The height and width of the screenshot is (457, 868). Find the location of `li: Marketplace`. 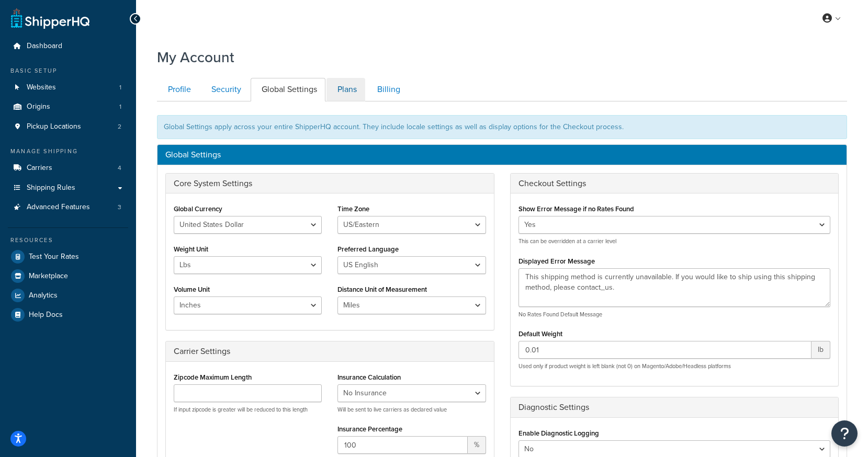

li: Marketplace is located at coordinates (68, 276).